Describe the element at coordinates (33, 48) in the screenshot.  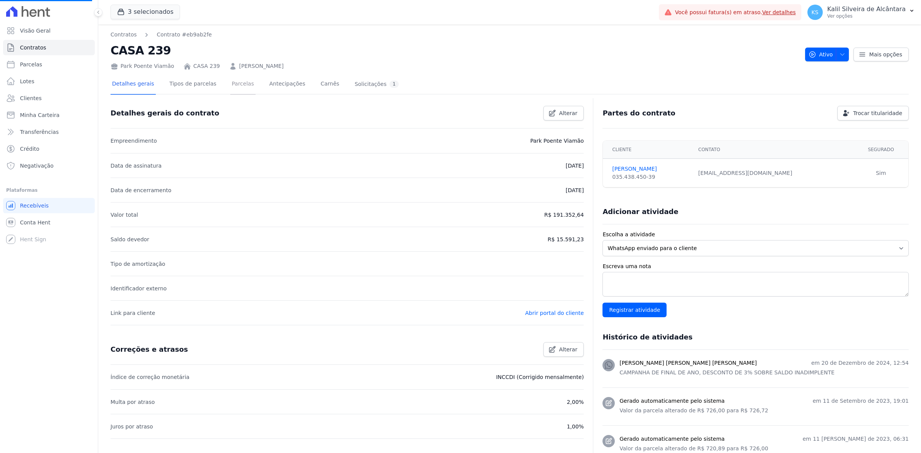
I see `span: Contratos` at that location.